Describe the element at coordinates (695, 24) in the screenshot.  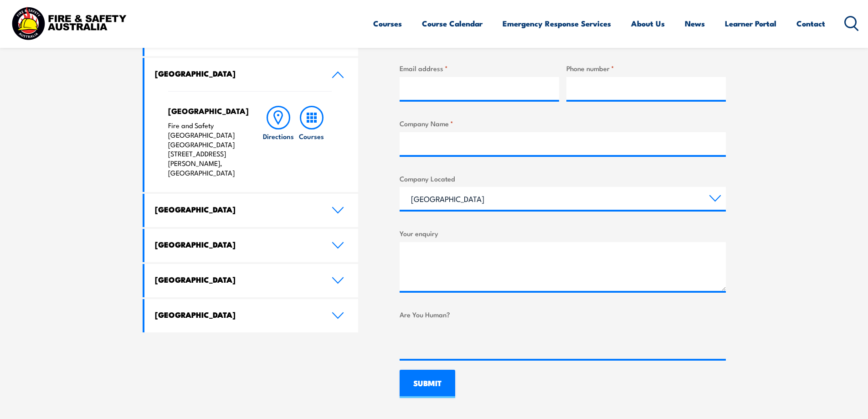
I see `a: News` at that location.